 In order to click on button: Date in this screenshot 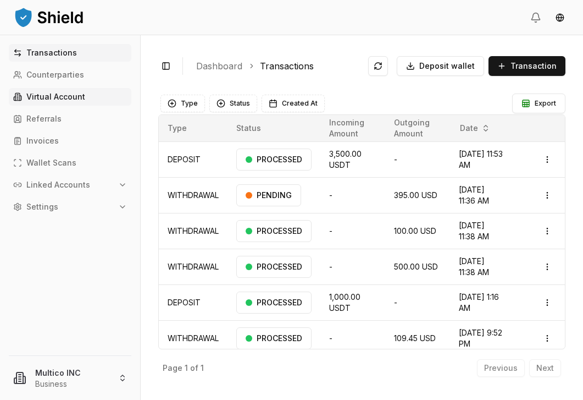, I will do `click(475, 128)`.